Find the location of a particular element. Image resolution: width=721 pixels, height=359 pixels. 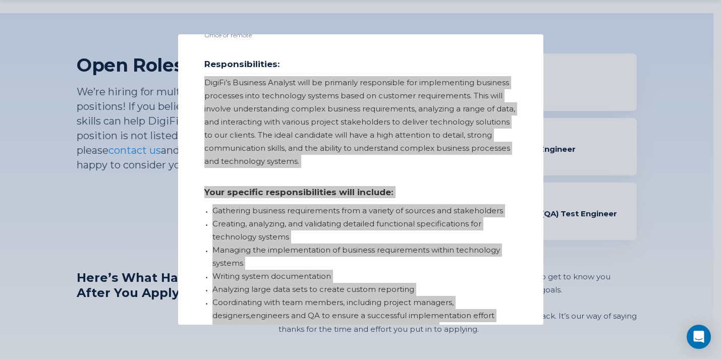

li: Gathering business requirements from a variety of sources and stakeholders is located at coordinates (365, 211).